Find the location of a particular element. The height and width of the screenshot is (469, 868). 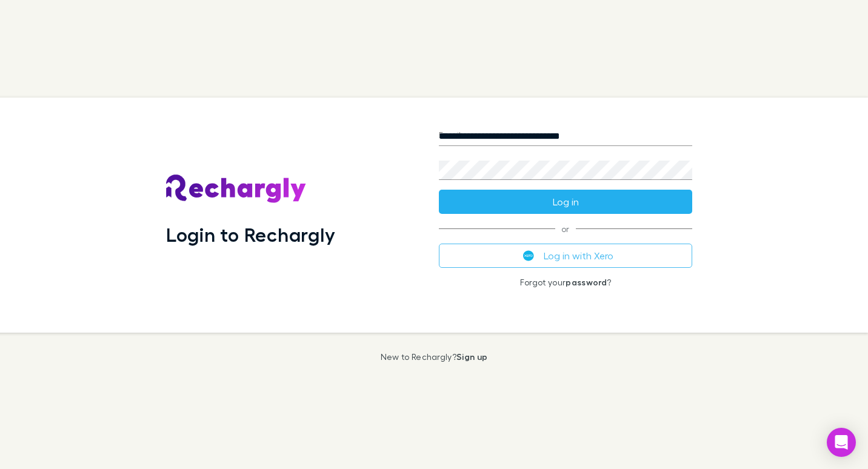

a: Sign up is located at coordinates (471, 356).